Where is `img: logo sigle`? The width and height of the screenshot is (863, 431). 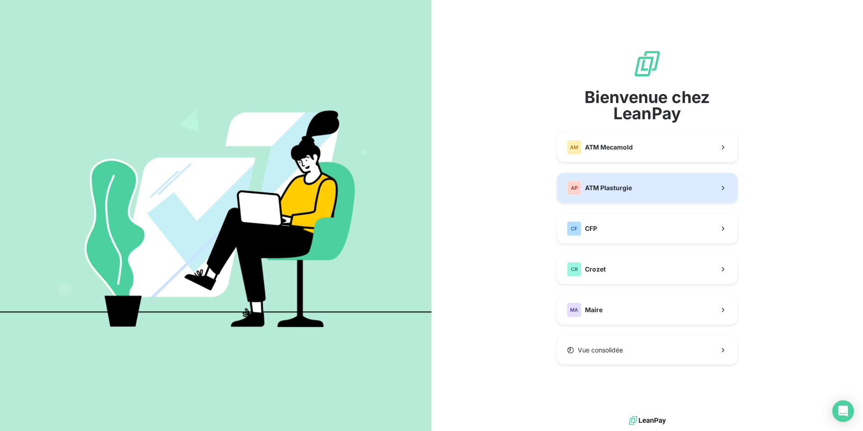
img: logo sigle is located at coordinates (647, 64).